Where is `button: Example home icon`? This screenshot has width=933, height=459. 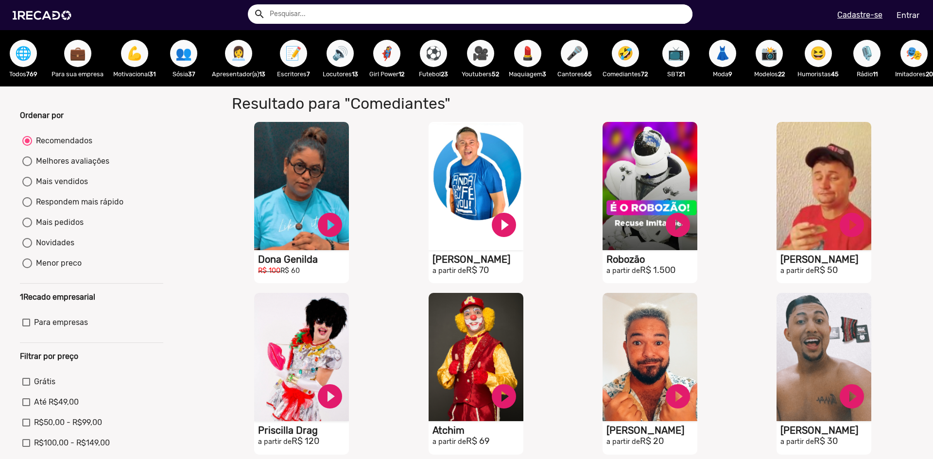 button: Example home icon is located at coordinates (258, 13).